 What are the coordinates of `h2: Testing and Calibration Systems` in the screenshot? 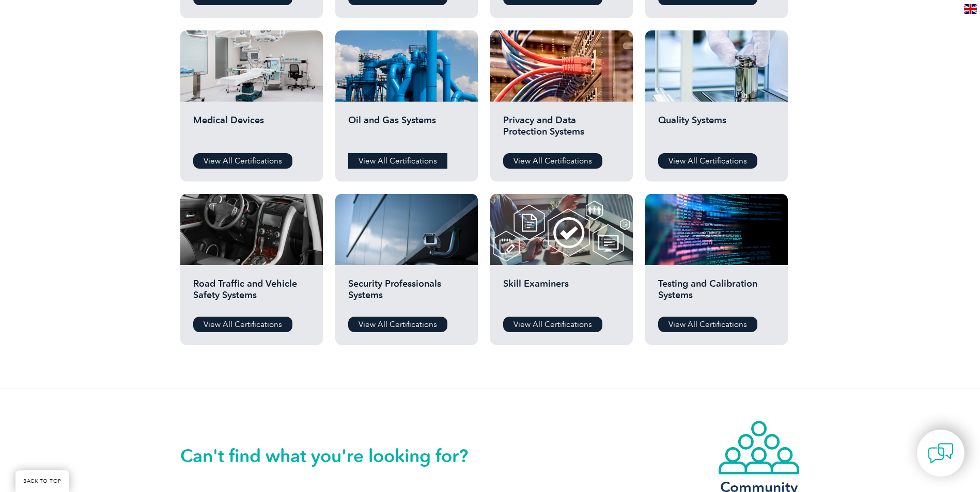 It's located at (716, 293).